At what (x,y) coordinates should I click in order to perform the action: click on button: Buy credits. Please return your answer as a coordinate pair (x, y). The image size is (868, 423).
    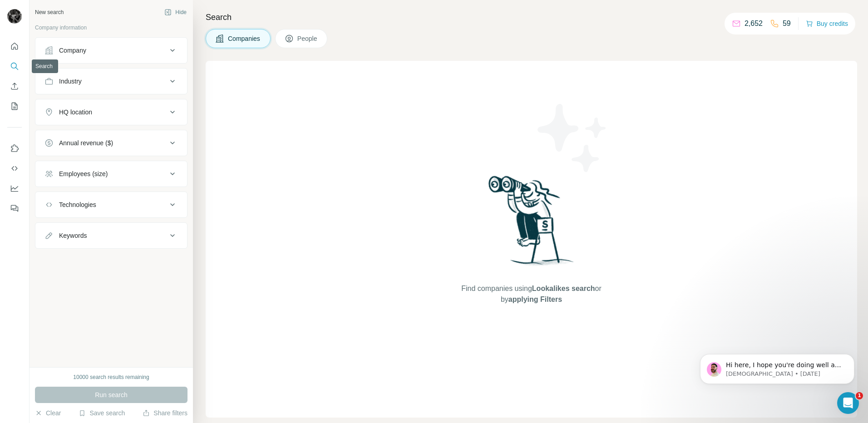
    Looking at the image, I should click on (827, 24).